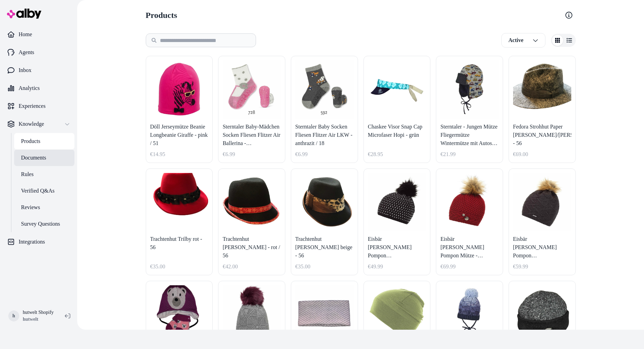  What do you see at coordinates (44, 191) in the screenshot?
I see `a: Verified Q&As` at bounding box center [44, 191].